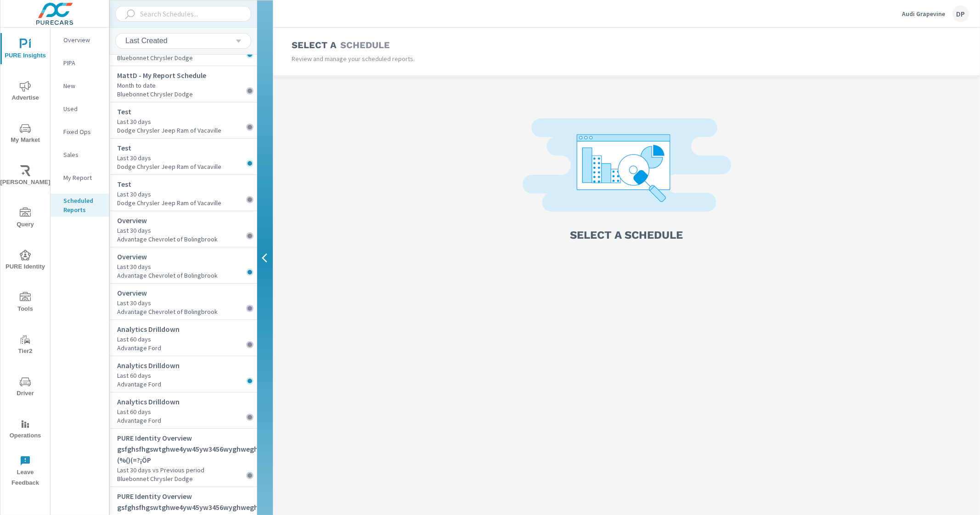 The width and height of the screenshot is (980, 515). Describe the element at coordinates (82, 109) in the screenshot. I see `p: Used` at that location.